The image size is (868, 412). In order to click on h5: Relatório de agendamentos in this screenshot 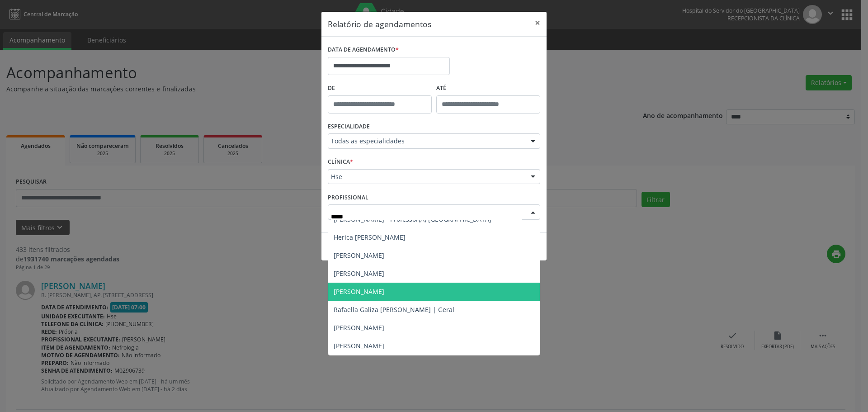, I will do `click(379, 24)`.